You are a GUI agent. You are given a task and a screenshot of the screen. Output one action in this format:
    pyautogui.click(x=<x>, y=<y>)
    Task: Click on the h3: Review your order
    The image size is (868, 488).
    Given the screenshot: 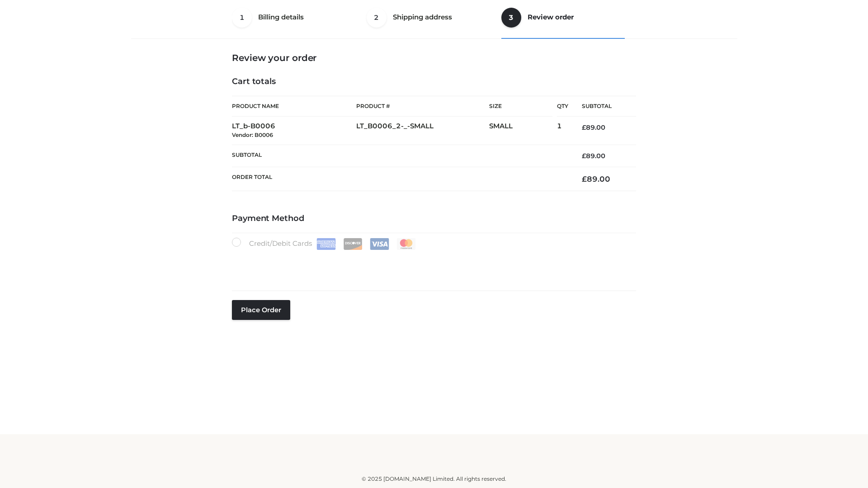 What is the action you would take?
    pyautogui.click(x=434, y=58)
    